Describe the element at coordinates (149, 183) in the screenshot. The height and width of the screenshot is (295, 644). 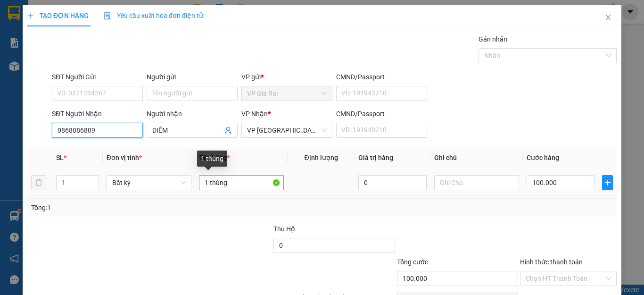
I see `span: Bất kỳ` at that location.